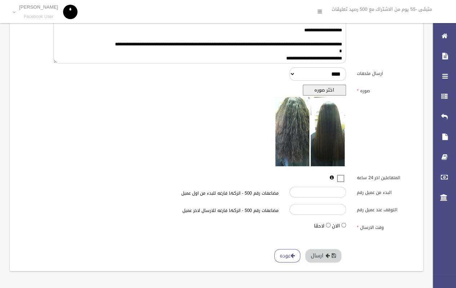 The height and width of the screenshot is (288, 456). I want to click on label: المتفاعلين اخر 24 ساعه, so click(385, 177).